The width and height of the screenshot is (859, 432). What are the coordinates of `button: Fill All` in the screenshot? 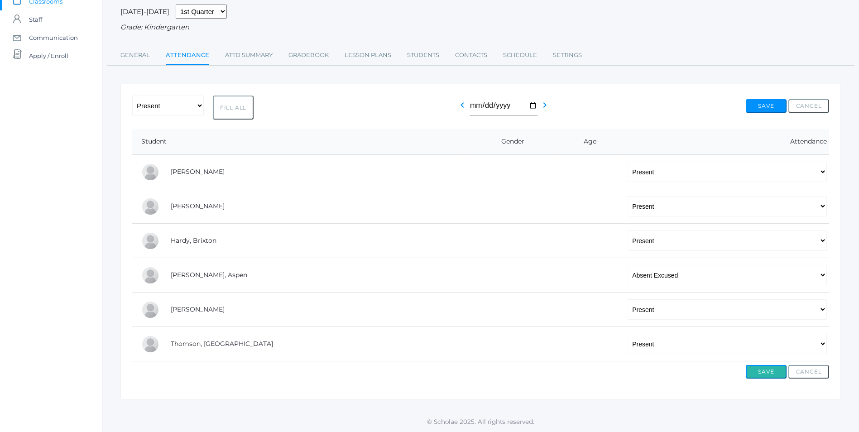 It's located at (233, 107).